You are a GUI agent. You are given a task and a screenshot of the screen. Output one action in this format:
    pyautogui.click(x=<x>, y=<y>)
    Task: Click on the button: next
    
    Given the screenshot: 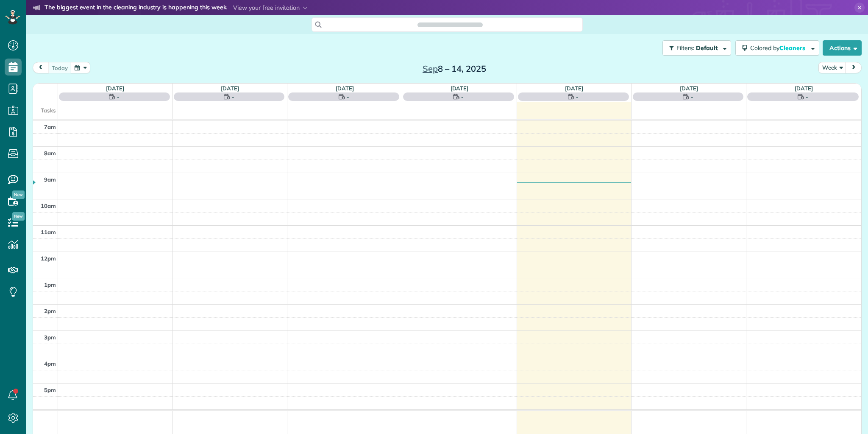 What is the action you would take?
    pyautogui.click(x=853, y=68)
    